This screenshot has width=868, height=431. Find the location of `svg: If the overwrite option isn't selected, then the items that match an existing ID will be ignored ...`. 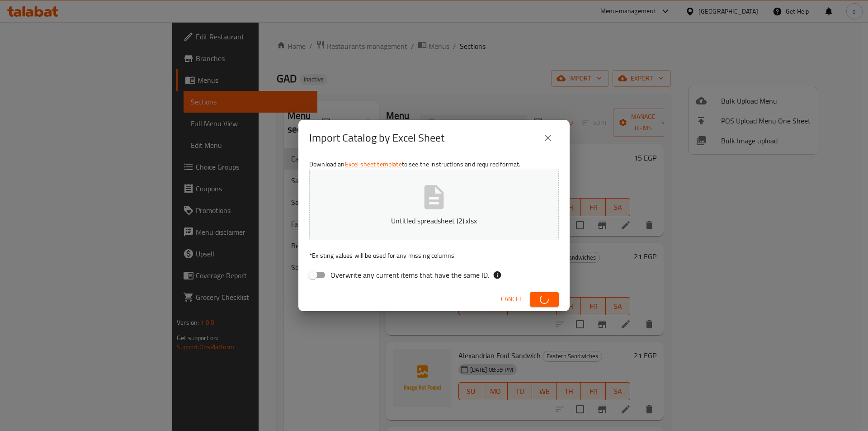

svg: If the overwrite option isn't selected, then the items that match an existing ID will be ignored ... is located at coordinates (497, 275).